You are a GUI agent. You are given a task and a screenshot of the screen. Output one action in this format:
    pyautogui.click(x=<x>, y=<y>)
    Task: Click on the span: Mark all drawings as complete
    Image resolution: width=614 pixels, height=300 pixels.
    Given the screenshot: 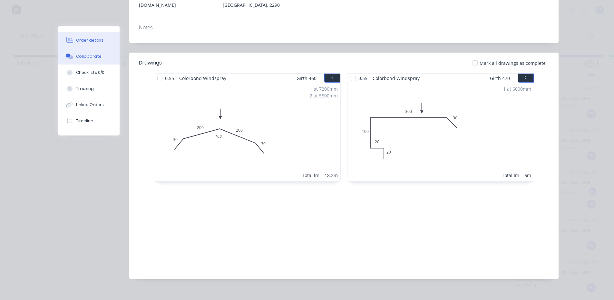 What is the action you would take?
    pyautogui.click(x=513, y=63)
    